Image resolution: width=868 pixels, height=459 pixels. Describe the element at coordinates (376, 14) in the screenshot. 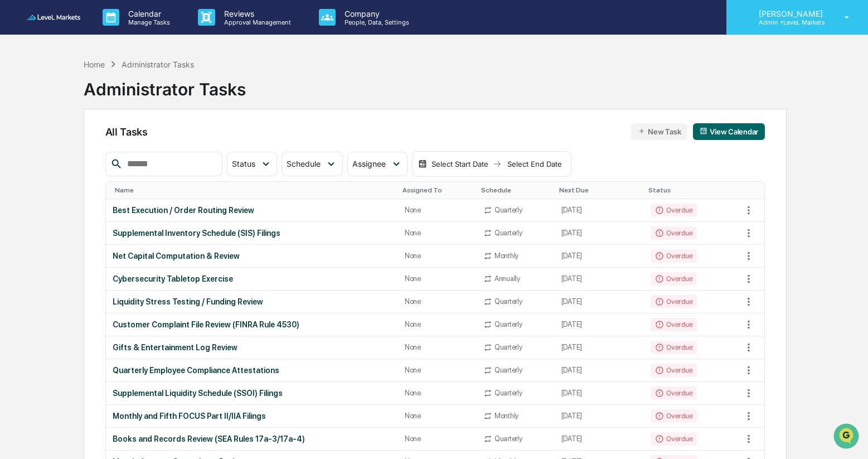

I see `p: Company` at that location.